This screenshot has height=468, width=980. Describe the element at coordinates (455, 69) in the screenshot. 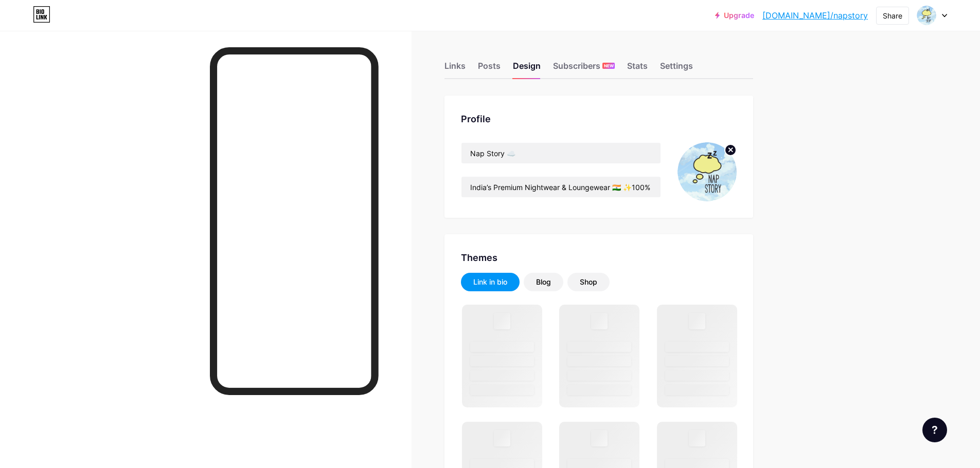

I see `div: Links` at that location.